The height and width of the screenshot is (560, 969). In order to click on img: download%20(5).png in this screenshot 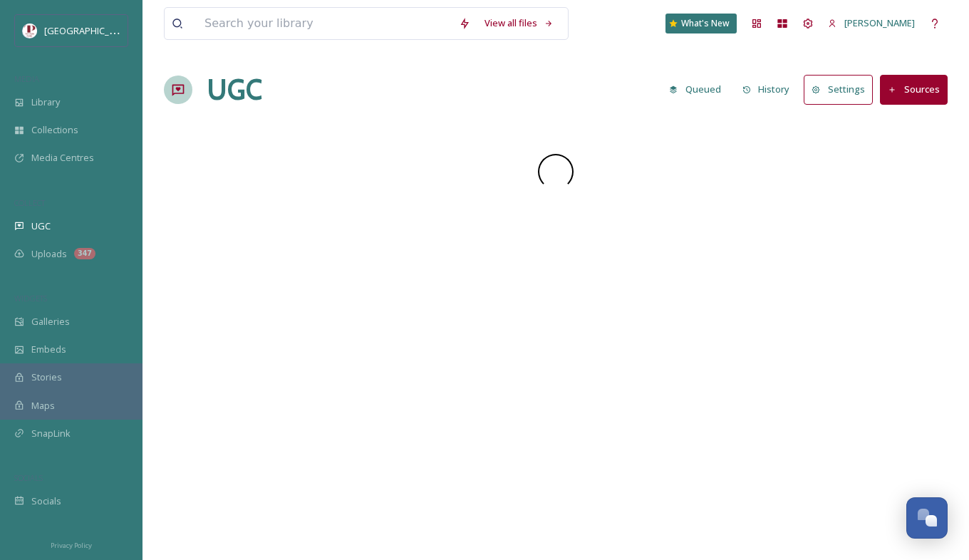, I will do `click(30, 30)`.